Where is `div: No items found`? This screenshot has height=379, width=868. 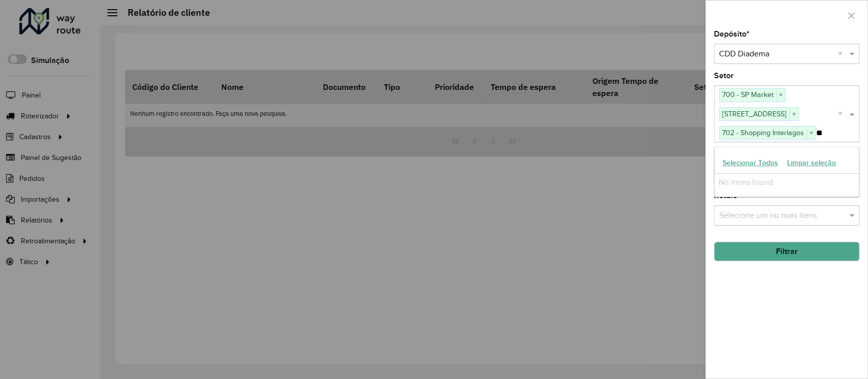 div: No items found is located at coordinates (787, 182).